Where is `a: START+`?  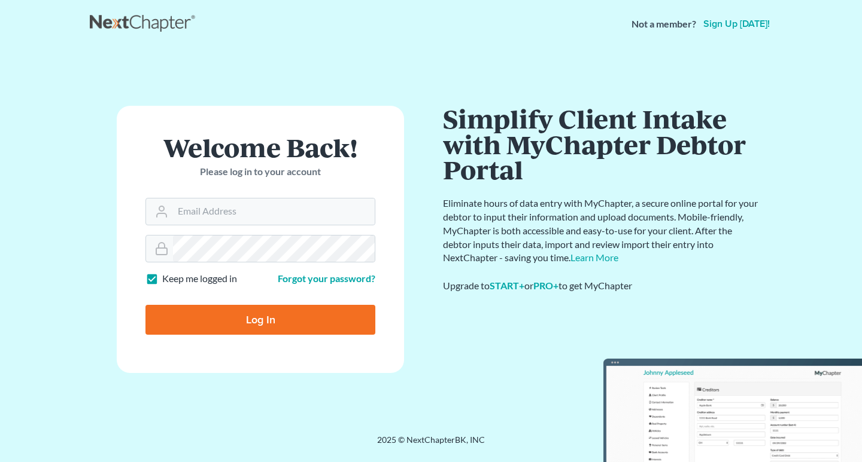 a: START+ is located at coordinates (507, 285).